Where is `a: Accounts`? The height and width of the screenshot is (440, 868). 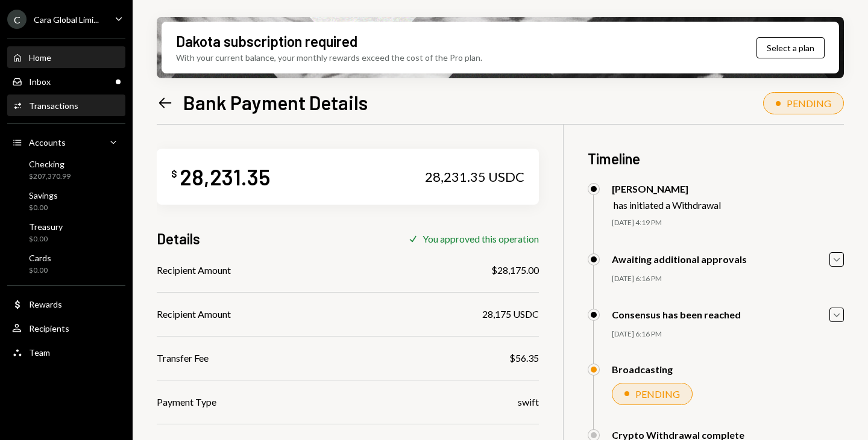 a: Accounts is located at coordinates (66, 142).